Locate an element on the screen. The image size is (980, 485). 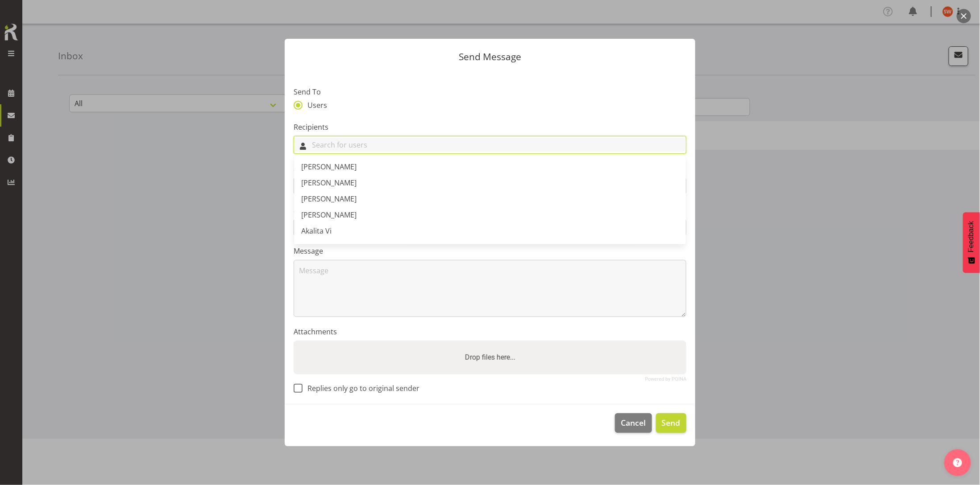
label: Send Via is located at coordinates (490, 168).